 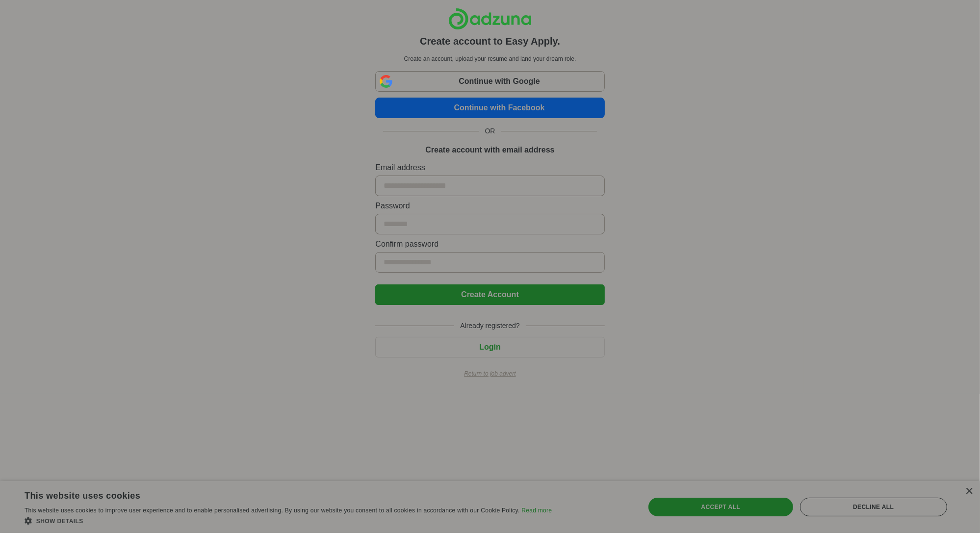 I want to click on a: Login, so click(x=489, y=347).